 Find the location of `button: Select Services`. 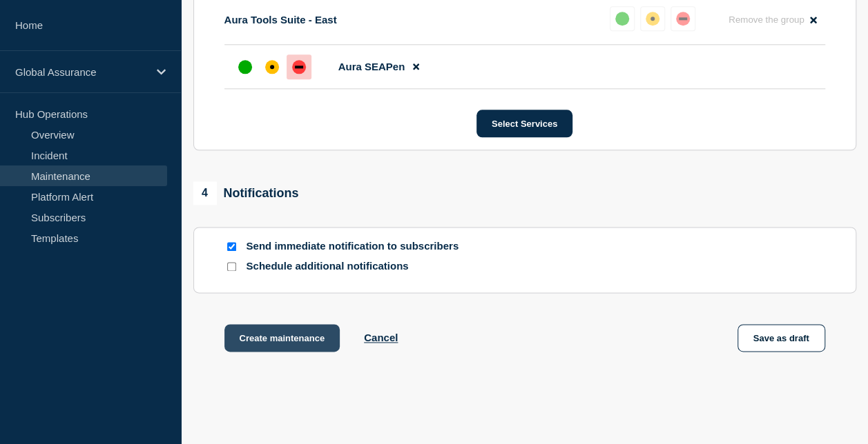

button: Select Services is located at coordinates (524, 123).